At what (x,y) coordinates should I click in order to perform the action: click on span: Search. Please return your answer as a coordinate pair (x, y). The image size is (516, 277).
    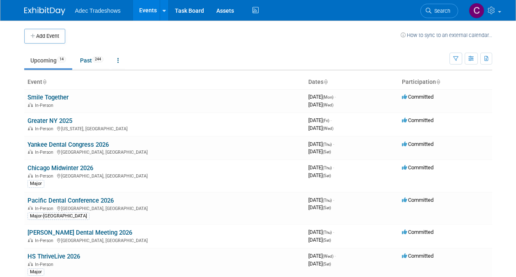
    Looking at the image, I should click on (441, 11).